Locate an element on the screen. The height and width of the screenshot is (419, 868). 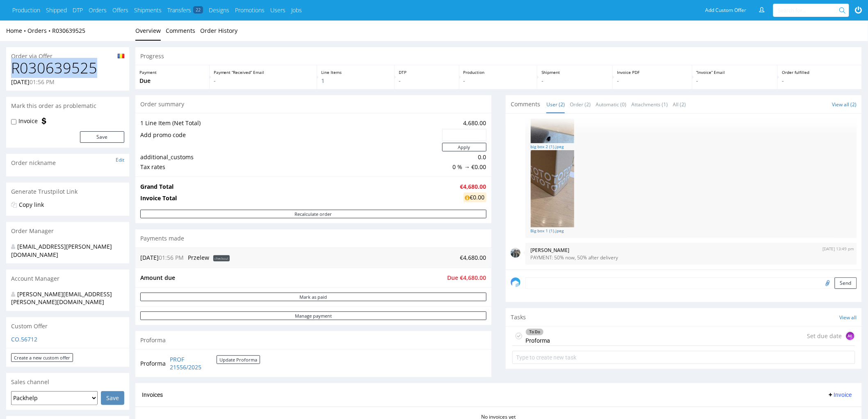
p: Production is located at coordinates (498, 72).